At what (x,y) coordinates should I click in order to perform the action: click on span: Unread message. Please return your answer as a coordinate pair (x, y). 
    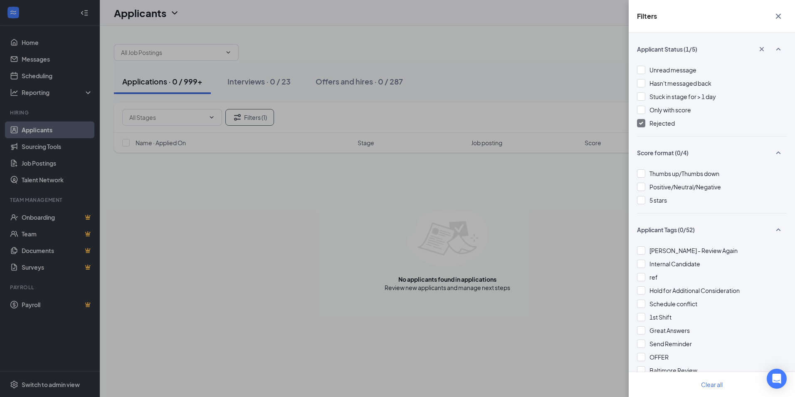
    Looking at the image, I should click on (673, 70).